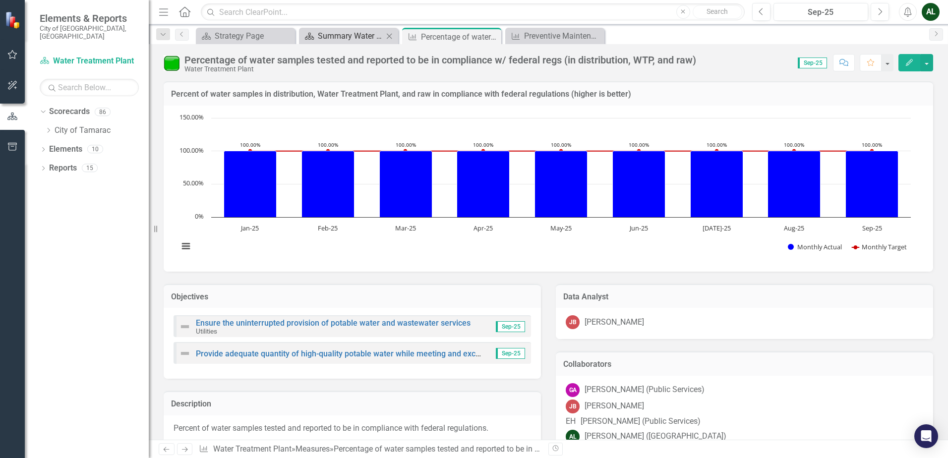  I want to click on div: 10, so click(95, 149).